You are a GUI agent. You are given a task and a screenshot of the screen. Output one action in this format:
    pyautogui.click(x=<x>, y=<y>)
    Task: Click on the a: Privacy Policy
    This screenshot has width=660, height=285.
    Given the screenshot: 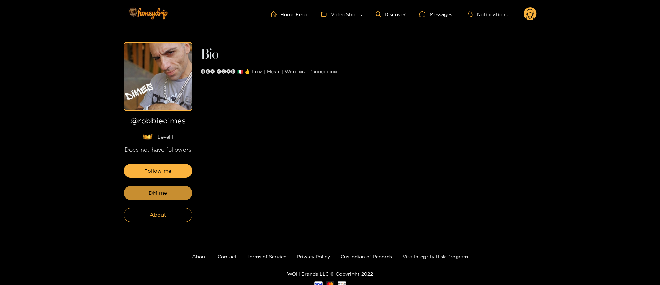 What is the action you would take?
    pyautogui.click(x=313, y=256)
    